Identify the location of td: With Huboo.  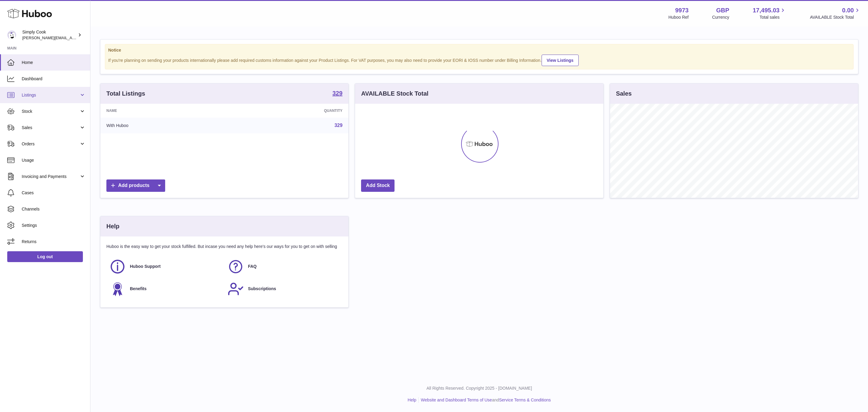
(166, 125).